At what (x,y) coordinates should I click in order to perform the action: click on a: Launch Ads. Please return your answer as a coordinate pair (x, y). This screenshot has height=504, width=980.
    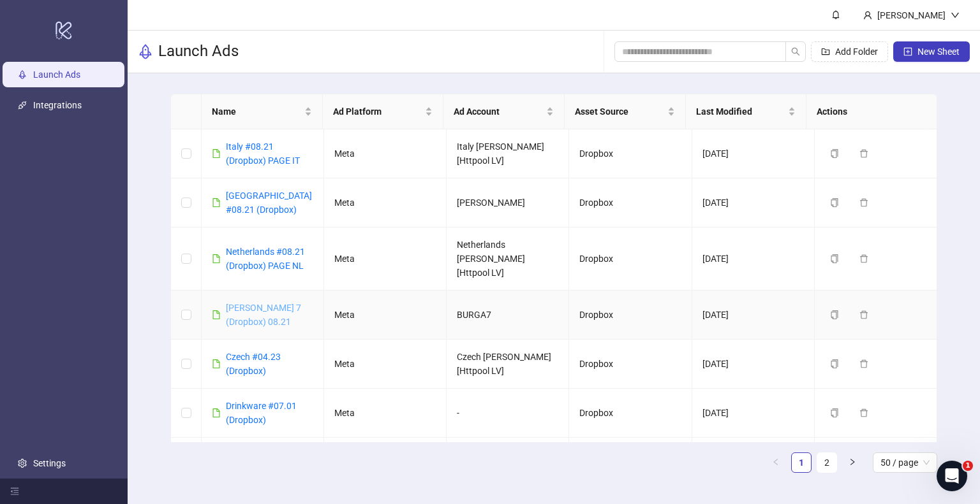
    Looking at the image, I should click on (57, 74).